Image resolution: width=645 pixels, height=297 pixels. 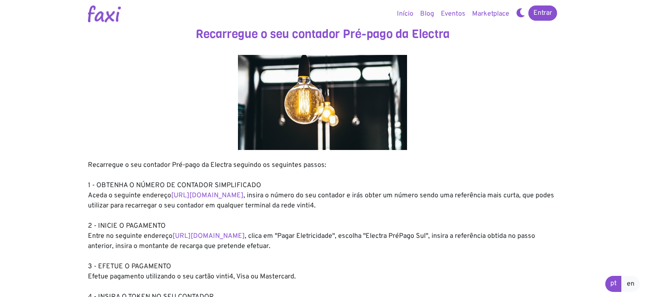 I want to click on img: Logotipo Faxi Online, so click(x=104, y=14).